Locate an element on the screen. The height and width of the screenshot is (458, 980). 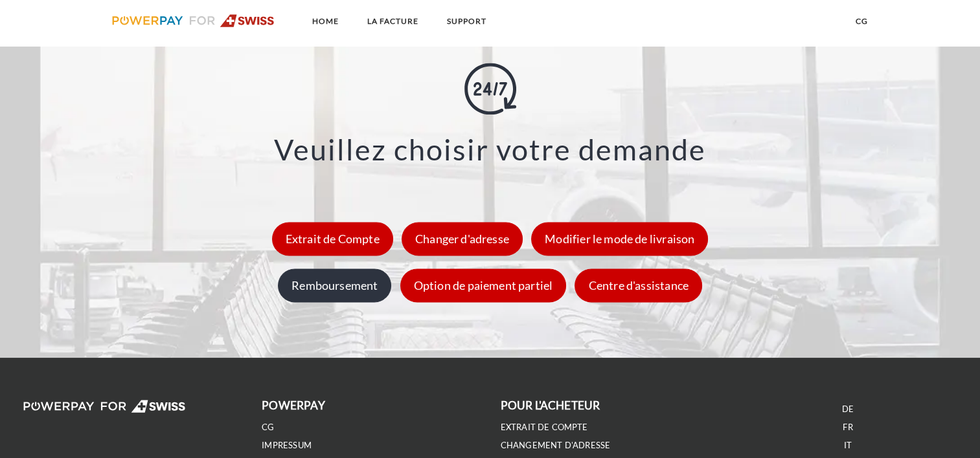
div: Option de paiement partiel is located at coordinates (483, 286).